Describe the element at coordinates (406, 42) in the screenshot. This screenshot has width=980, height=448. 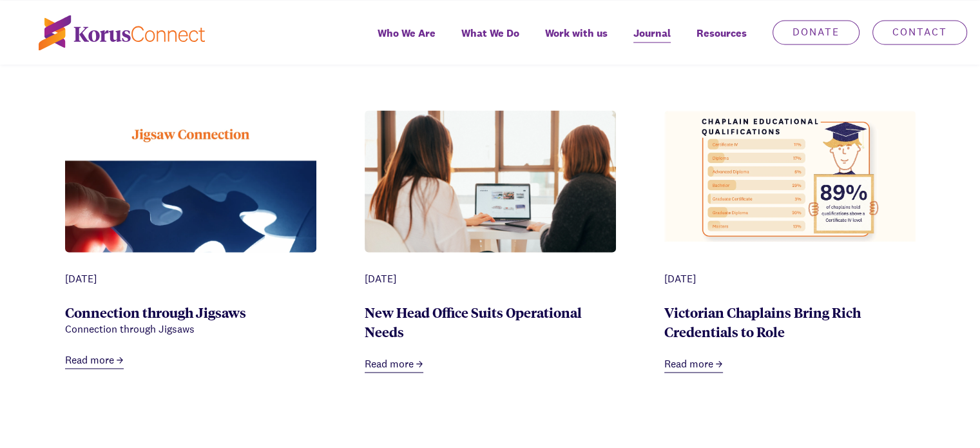
I see `a: Who We Are` at that location.